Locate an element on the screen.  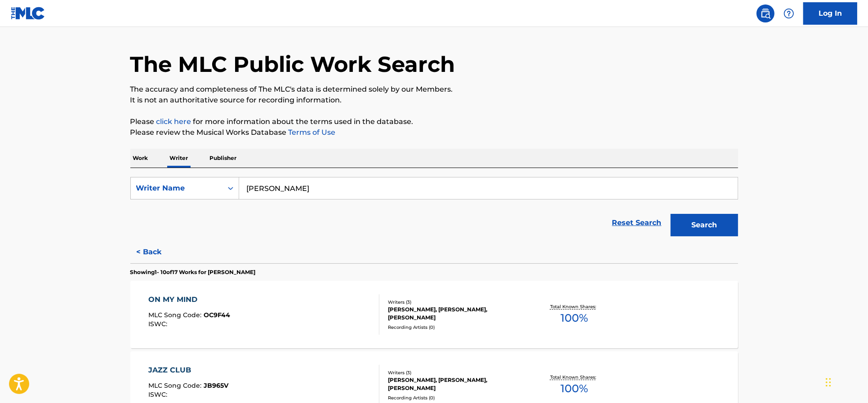
p: Writer is located at coordinates (179, 158).